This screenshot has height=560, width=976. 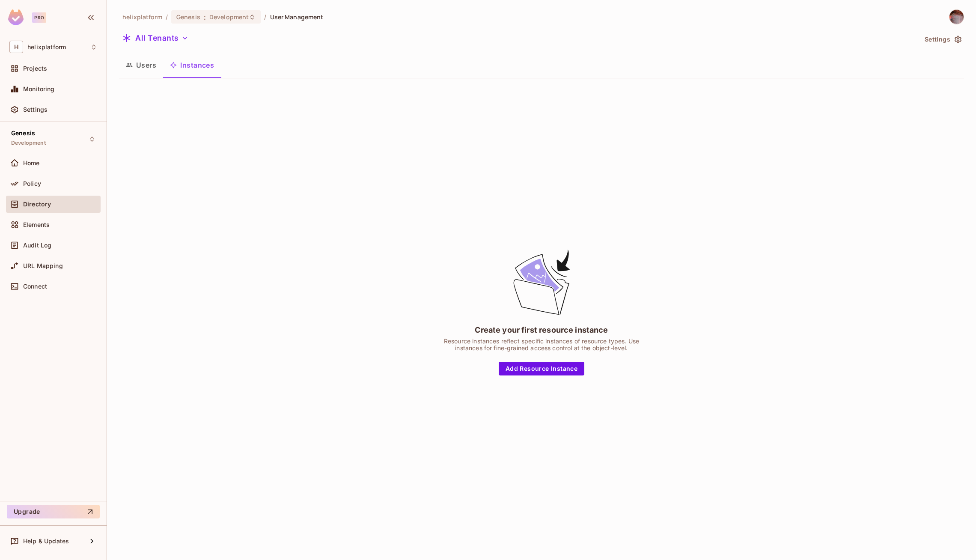 I want to click on span: Projects, so click(x=35, y=68).